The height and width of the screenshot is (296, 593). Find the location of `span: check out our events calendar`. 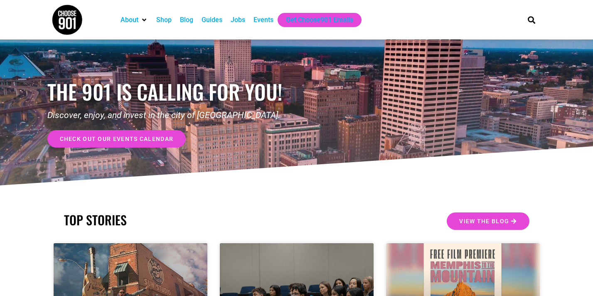

span: check out our events calendar is located at coordinates (117, 139).